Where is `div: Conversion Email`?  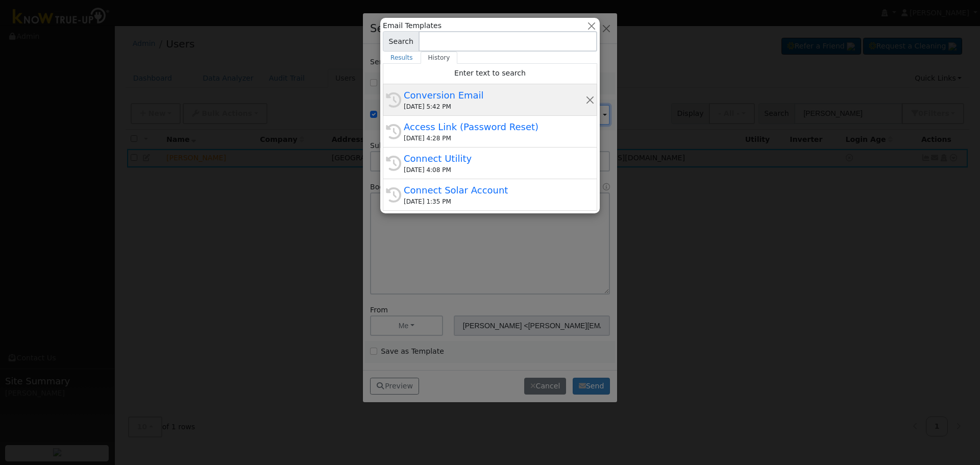
div: Conversion Email is located at coordinates (495, 95).